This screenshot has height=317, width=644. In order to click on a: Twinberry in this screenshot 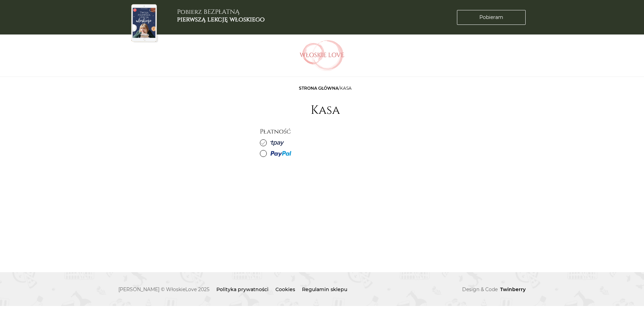, I will do `click(512, 289)`.